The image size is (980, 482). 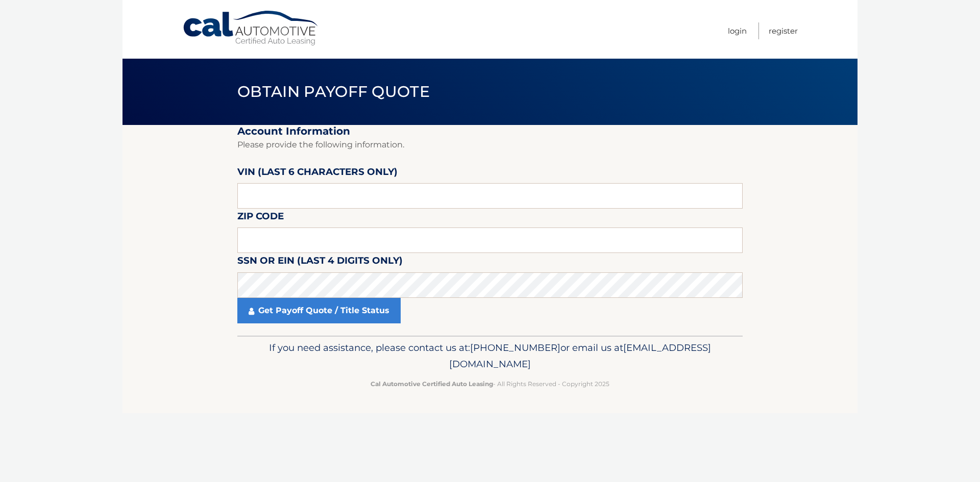 What do you see at coordinates (490, 131) in the screenshot?
I see `h2: Account Information` at bounding box center [490, 131].